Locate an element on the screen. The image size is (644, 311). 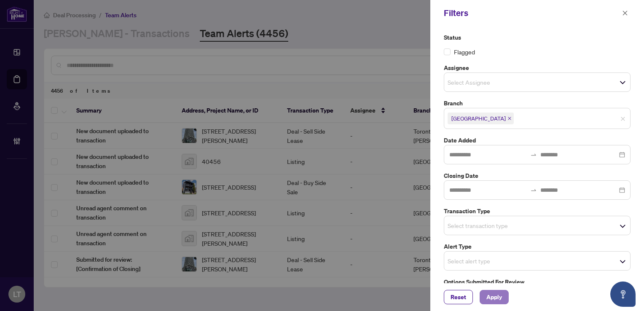
label: Closing Date is located at coordinates (537, 176).